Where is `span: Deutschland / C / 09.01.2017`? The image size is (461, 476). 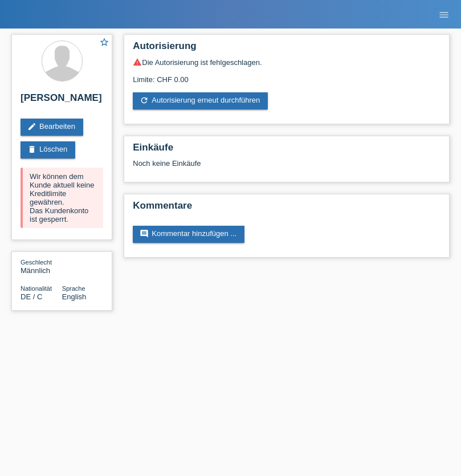 span: Deutschland / C / 09.01.2017 is located at coordinates (31, 296).